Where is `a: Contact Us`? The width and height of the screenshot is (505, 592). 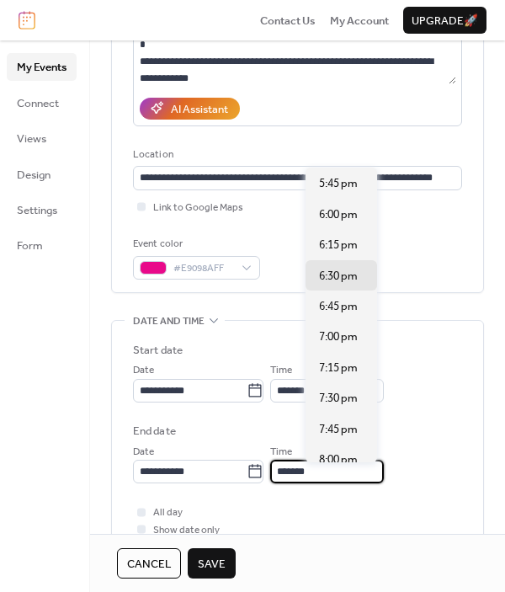
a: Contact Us is located at coordinates (288, 20).